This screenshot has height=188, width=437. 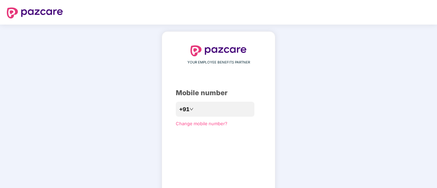 What do you see at coordinates (201, 124) in the screenshot?
I see `span: Change mobile number?` at bounding box center [201, 124].